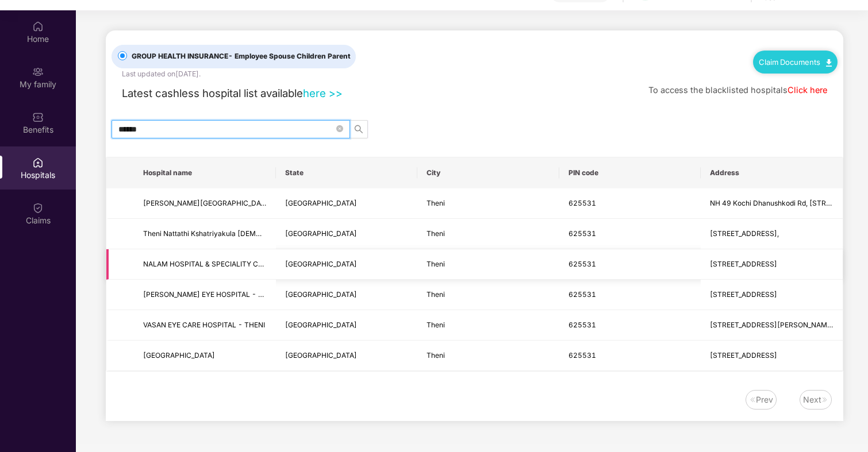 The image size is (868, 452). What do you see at coordinates (771, 264) in the screenshot?
I see `td: 63/2, Lake Road, Sri Ram Nagar` at bounding box center [771, 264].